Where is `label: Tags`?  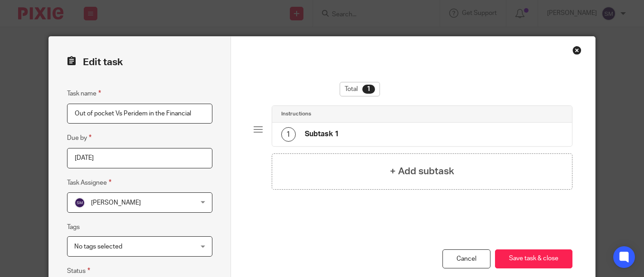
label: Tags is located at coordinates (73, 227).